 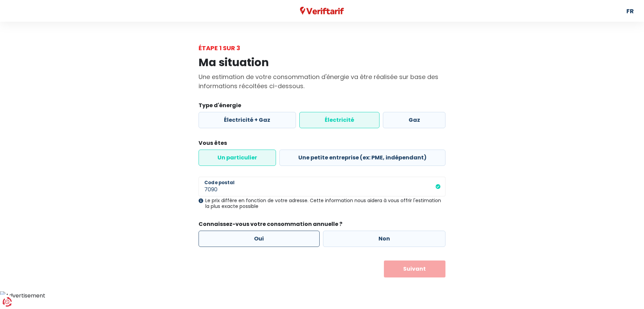 I want to click on input: 1000, so click(x=322, y=187).